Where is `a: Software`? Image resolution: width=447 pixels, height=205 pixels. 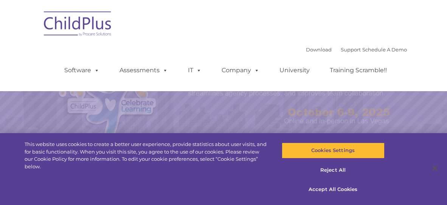
a: Software is located at coordinates (82, 70).